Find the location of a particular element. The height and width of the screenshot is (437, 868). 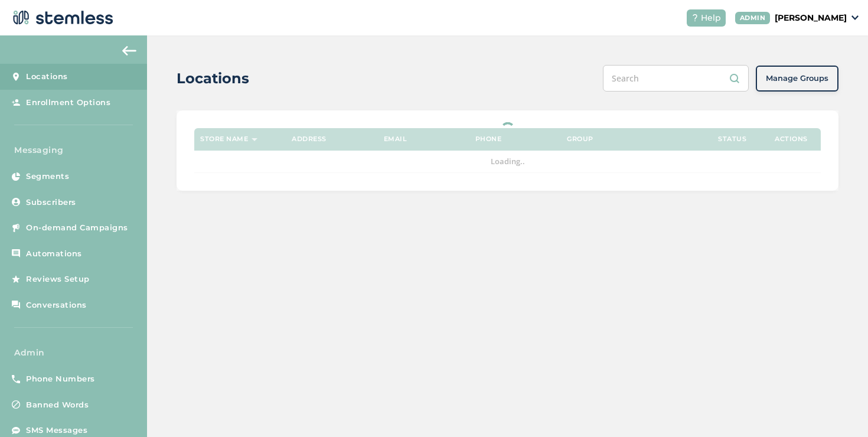

input: Search is located at coordinates (675, 78).